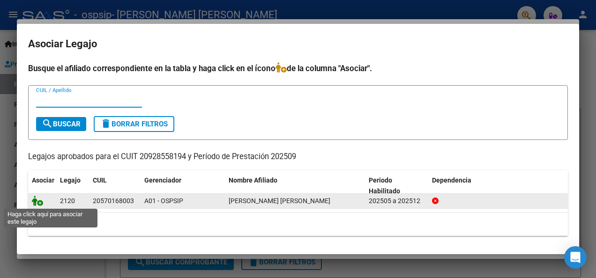 This screenshot has width=596, height=278. What do you see at coordinates (134, 124) in the screenshot?
I see `span: Borrar Filtros` at bounding box center [134, 124].